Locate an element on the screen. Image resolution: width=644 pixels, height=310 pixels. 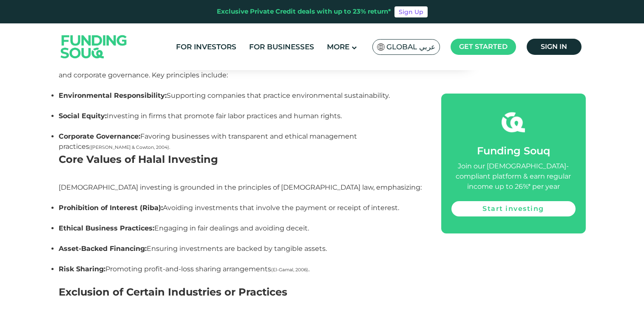
li: Promoting profit-and-loss sharing arrangements . is located at coordinates (240, 274).